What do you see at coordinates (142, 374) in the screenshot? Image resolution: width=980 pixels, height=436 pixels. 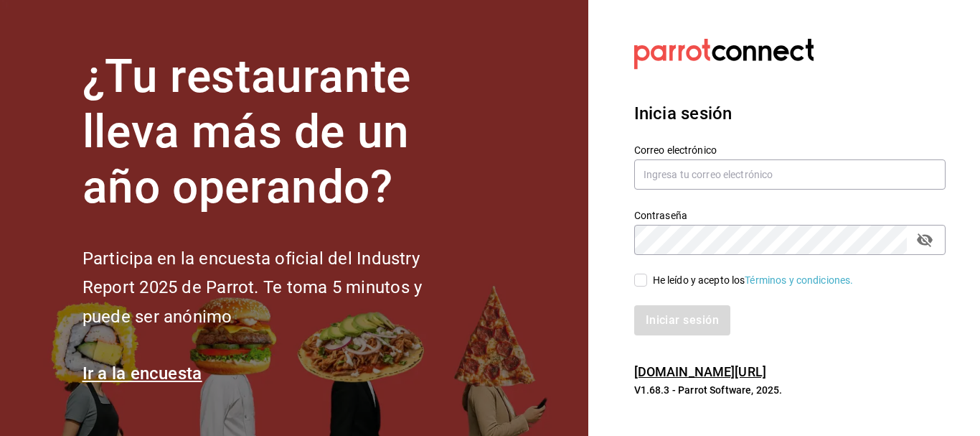 I see `a: Ir a la encuesta` at bounding box center [142, 374].